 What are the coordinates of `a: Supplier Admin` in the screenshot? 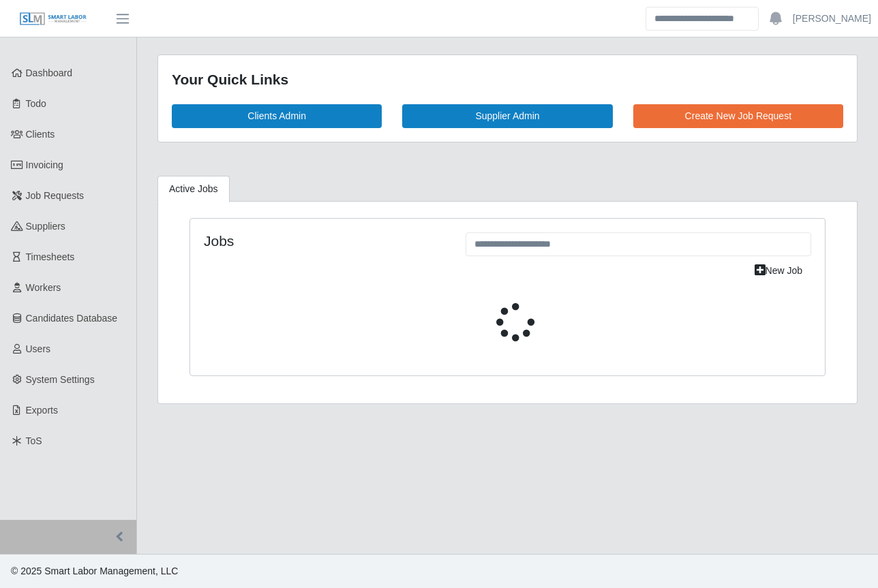 It's located at (507, 116).